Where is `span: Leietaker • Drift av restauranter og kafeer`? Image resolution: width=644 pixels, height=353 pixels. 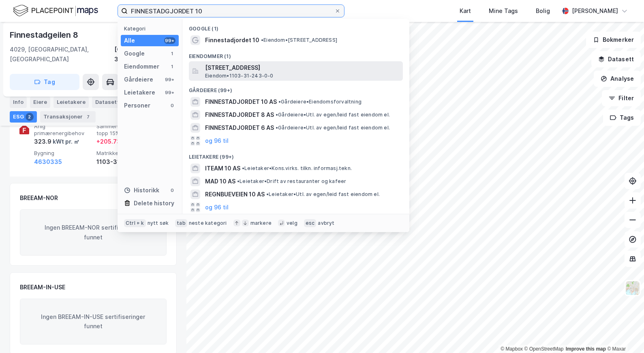 span: Leietaker • Drift av restauranter og kafeer is located at coordinates (292, 182).